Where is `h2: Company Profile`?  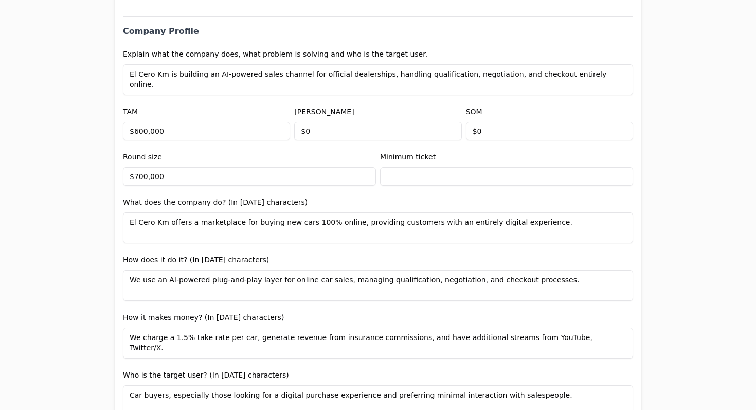
h2: Company Profile is located at coordinates (378, 27).